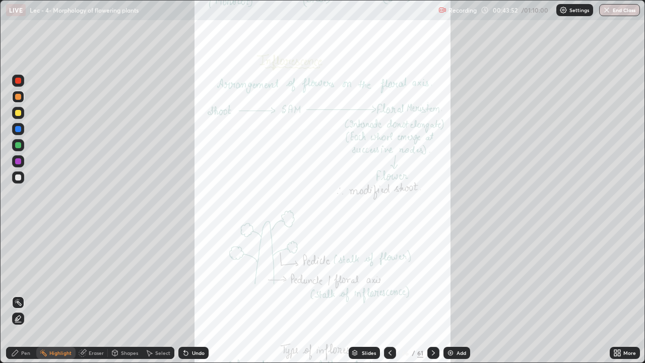 This screenshot has width=645, height=363. What do you see at coordinates (420, 353) in the screenshot?
I see `div: 61` at bounding box center [420, 353].